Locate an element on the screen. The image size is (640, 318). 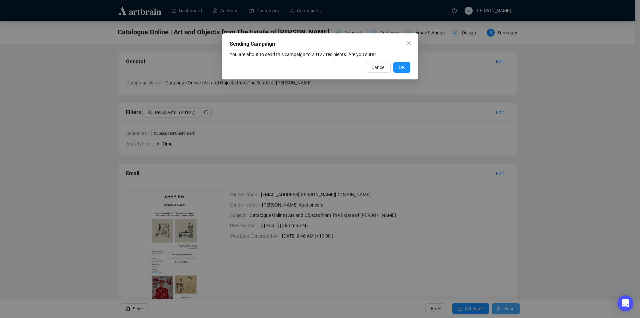
button: Cancel is located at coordinates (378, 67).